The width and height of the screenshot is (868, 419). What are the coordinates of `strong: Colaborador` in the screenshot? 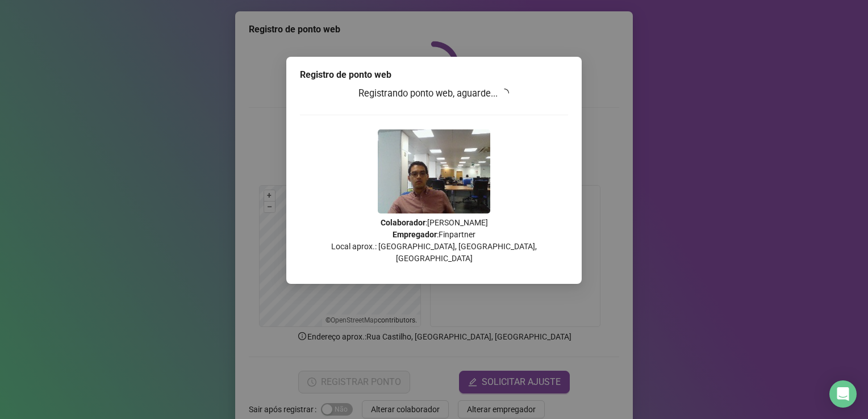 It's located at (403, 222).